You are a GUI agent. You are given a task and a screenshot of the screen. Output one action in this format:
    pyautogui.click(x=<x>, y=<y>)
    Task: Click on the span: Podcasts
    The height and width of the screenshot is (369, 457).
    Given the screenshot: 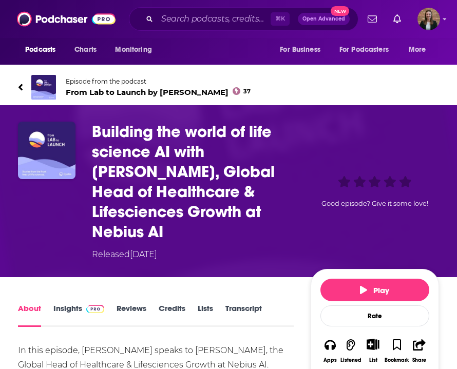 What is the action you would take?
    pyautogui.click(x=40, y=50)
    